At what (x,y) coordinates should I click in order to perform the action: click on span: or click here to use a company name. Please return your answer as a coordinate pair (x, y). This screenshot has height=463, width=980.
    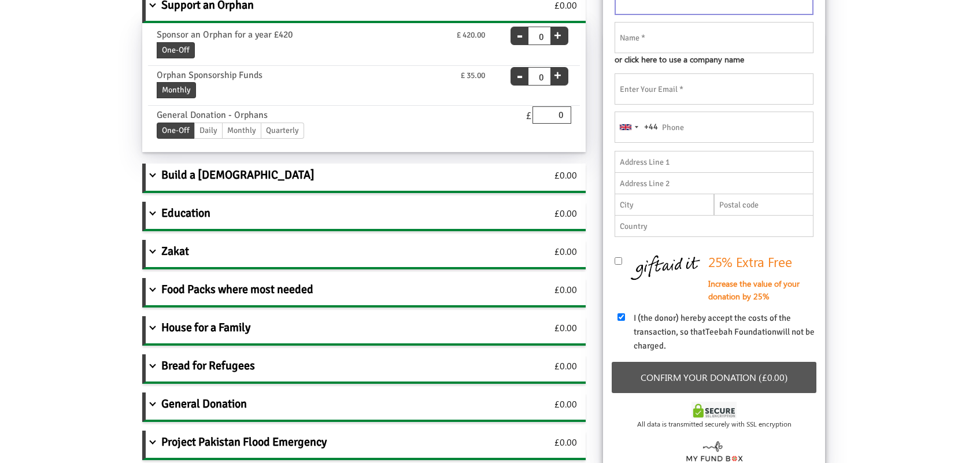
    Looking at the image, I should click on (679, 59).